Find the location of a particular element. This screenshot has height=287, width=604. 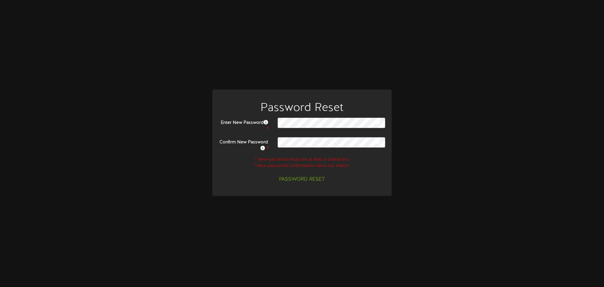

button: Password Reset is located at coordinates (302, 179).